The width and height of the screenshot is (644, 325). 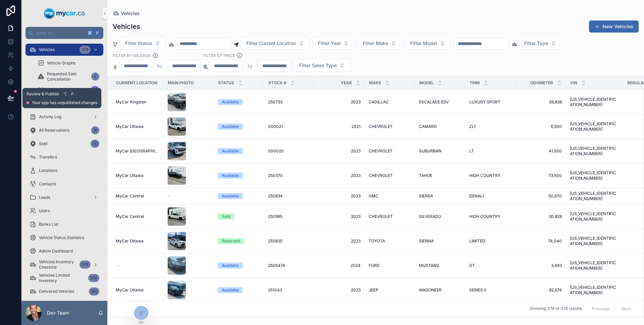 I want to click on a: LT, so click(x=491, y=151).